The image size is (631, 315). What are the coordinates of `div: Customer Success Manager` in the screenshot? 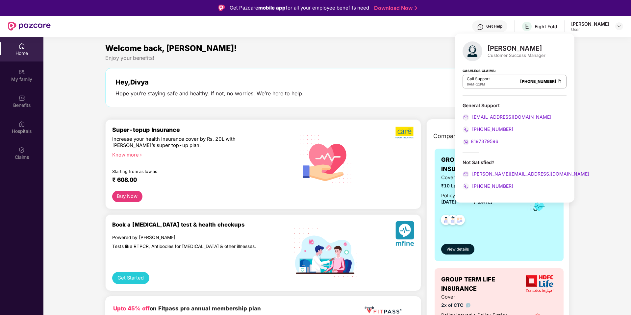 It's located at (516, 55).